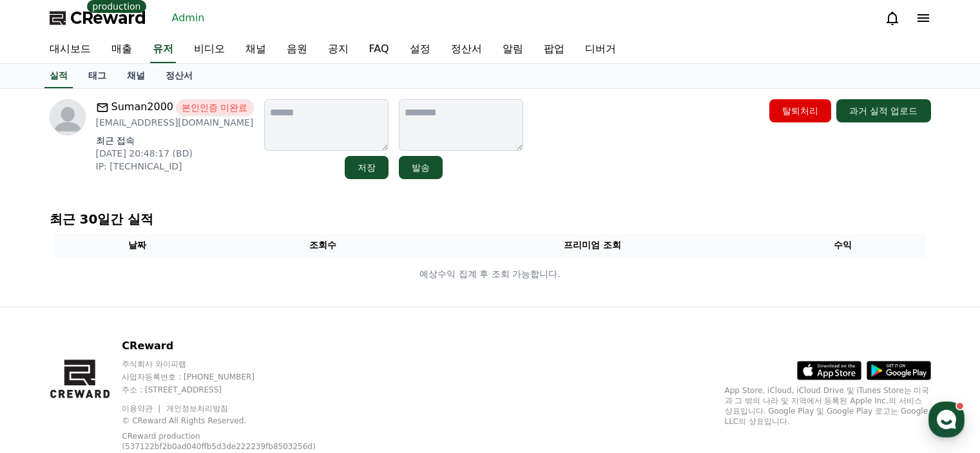 The width and height of the screenshot is (980, 453). What do you see at coordinates (122, 49) in the screenshot?
I see `a: 매출` at bounding box center [122, 49].